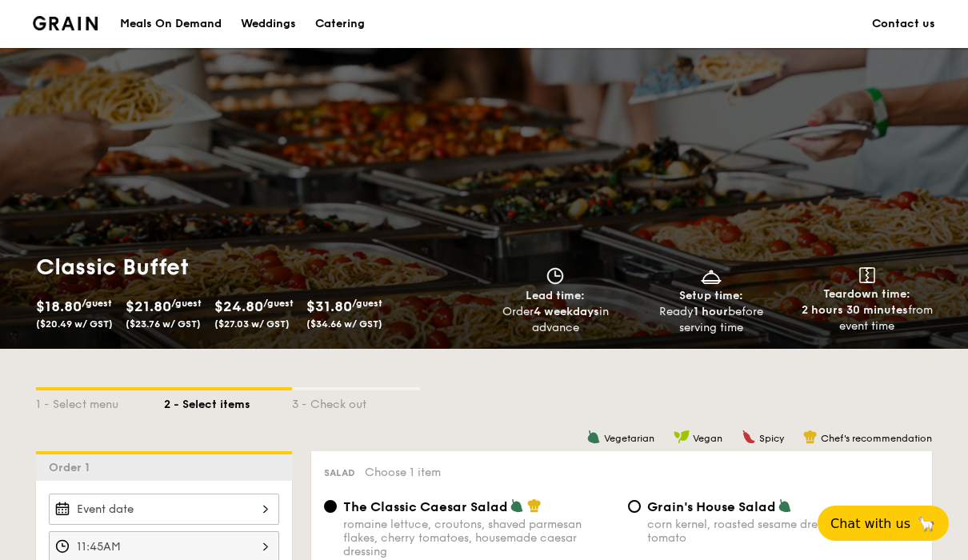 This screenshot has height=560, width=968. I want to click on span: Vegan, so click(707, 438).